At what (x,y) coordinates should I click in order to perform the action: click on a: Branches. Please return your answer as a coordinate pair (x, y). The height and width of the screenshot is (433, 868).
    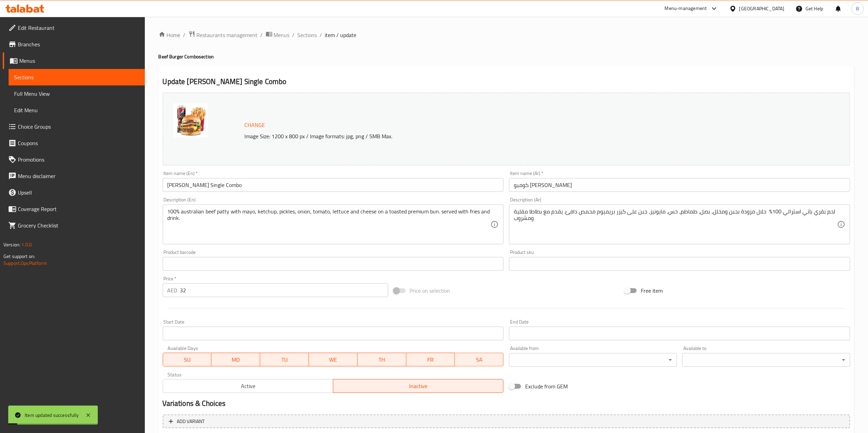
    Looking at the image, I should click on (74, 44).